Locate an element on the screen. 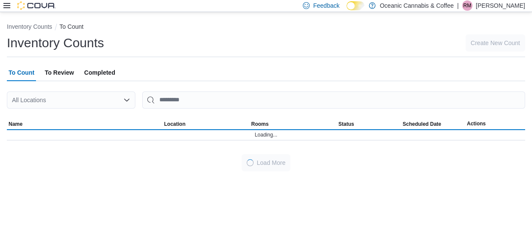  button: Name is located at coordinates (84, 124).